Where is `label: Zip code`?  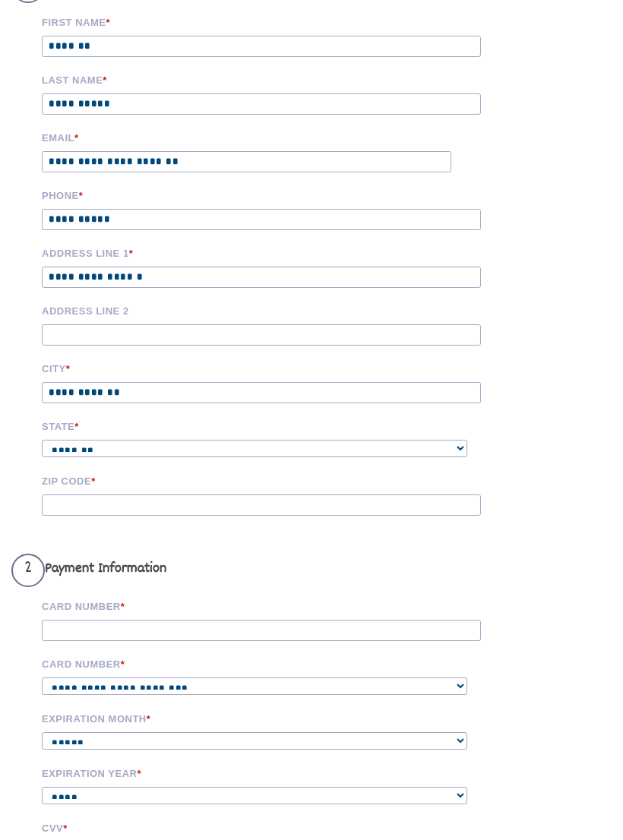 label: Zip code is located at coordinates (255, 480).